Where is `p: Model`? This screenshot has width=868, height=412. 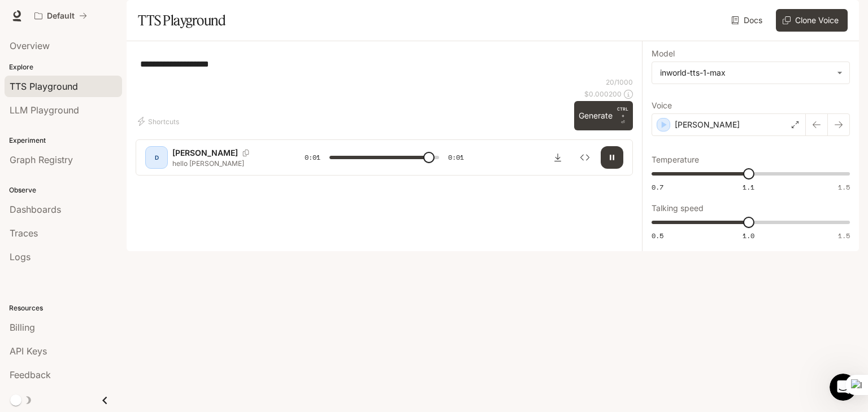 p: Model is located at coordinates (663, 53).